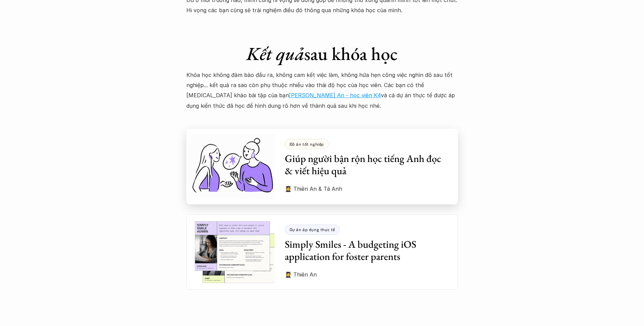 This screenshot has width=644, height=326. I want to click on p: 👩‍🎓 Thiên An, so click(366, 275).